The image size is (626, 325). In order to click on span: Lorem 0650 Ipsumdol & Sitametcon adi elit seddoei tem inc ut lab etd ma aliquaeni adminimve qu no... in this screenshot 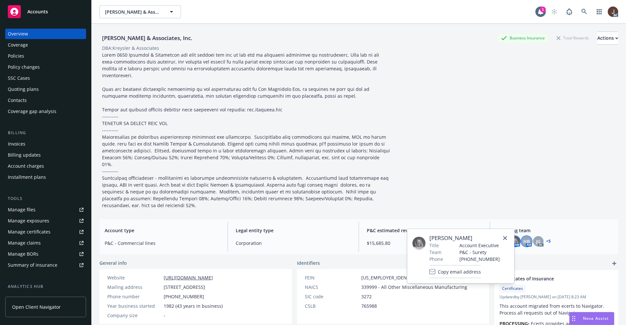, I will do `click(246, 130)`.